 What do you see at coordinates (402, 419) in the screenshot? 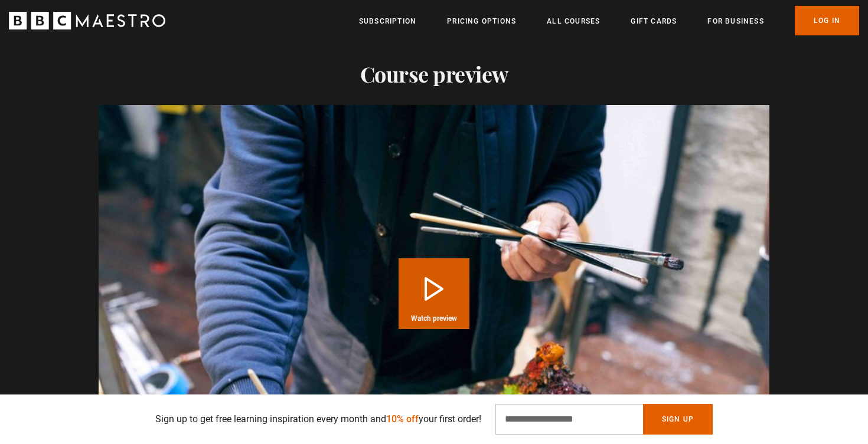
I see `span: 10% off` at bounding box center [402, 419].